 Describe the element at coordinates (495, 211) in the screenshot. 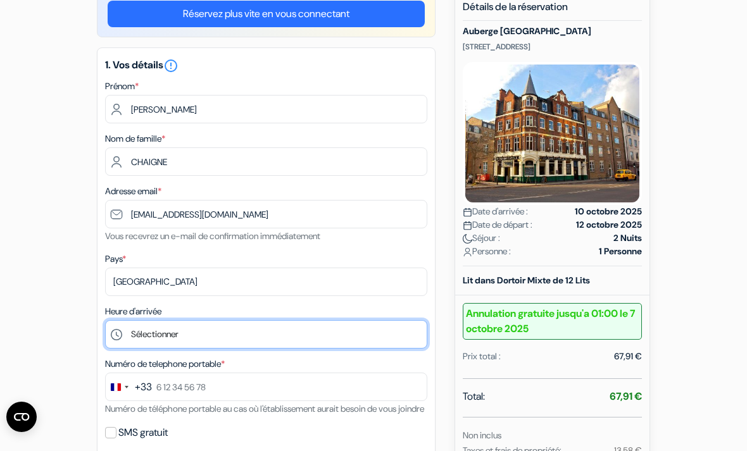

I see `span: Date d'arrivée :` at that location.